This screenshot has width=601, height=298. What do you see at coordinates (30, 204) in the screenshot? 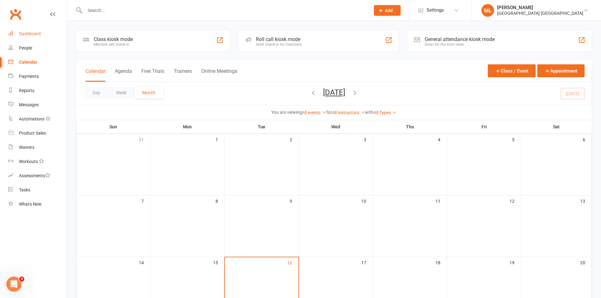
I see `div: What's New` at bounding box center [30, 204].